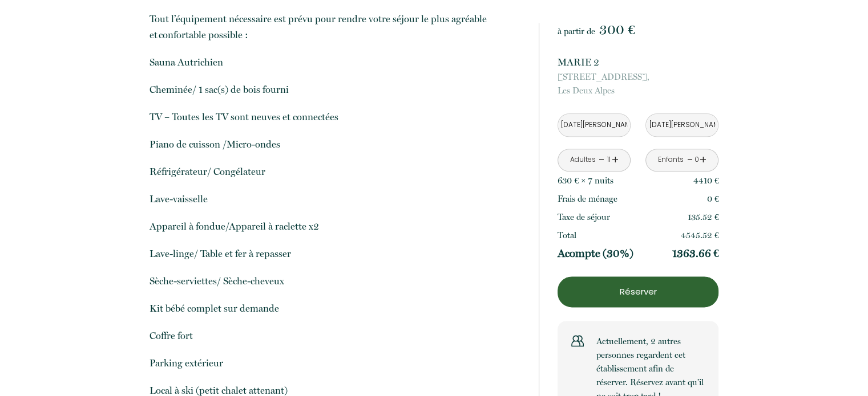 The image size is (868, 396). What do you see at coordinates (337, 172) in the screenshot?
I see `p: Réfrigérateur/ Congélateur` at bounding box center [337, 172].